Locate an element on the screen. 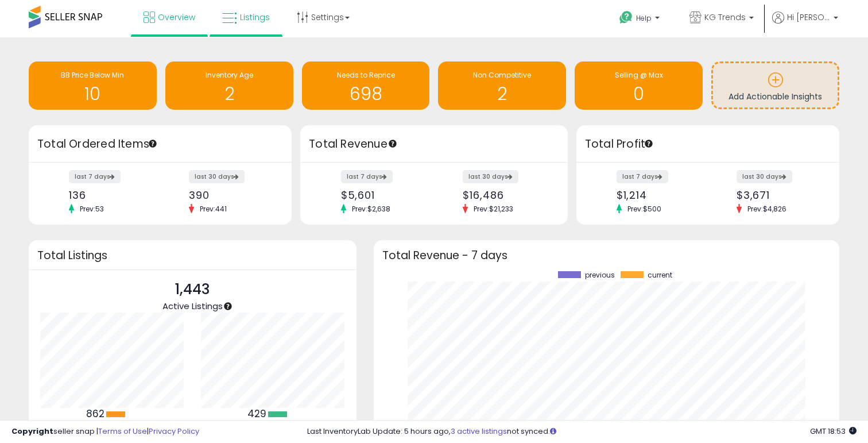 The image size is (868, 443). div: seller snap | | is located at coordinates (105, 431).